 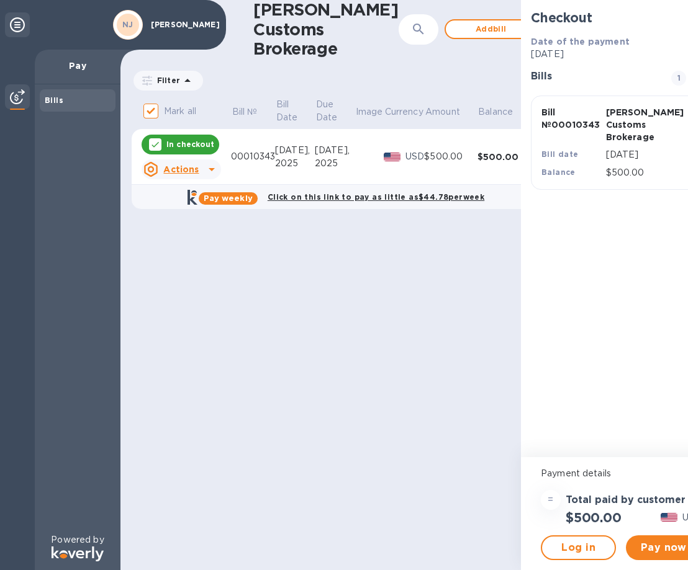 I want to click on img: Logo, so click(x=78, y=554).